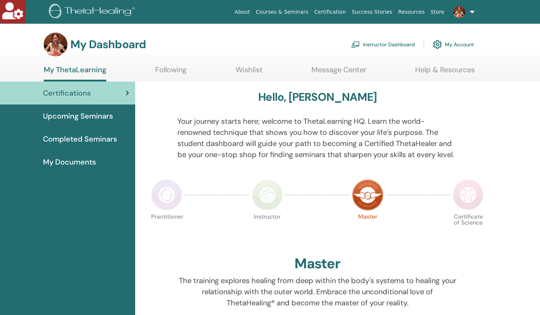 The image size is (540, 315). What do you see at coordinates (437, 12) in the screenshot?
I see `a: Store` at bounding box center [437, 12].